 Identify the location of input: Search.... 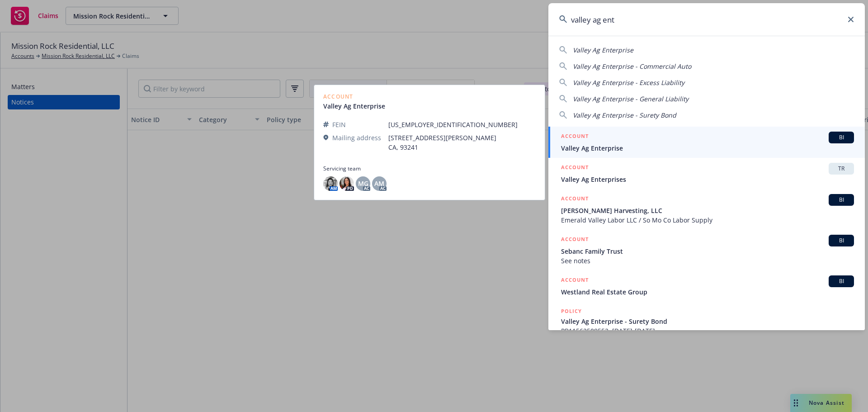
(707, 20).